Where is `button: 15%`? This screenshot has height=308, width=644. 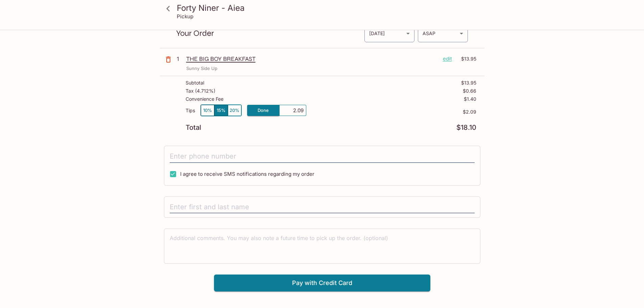 button: 15% is located at coordinates (221, 110).